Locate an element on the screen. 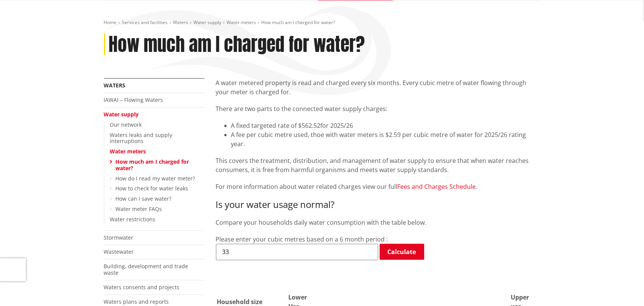  a: How to check for water leaks is located at coordinates (152, 188).